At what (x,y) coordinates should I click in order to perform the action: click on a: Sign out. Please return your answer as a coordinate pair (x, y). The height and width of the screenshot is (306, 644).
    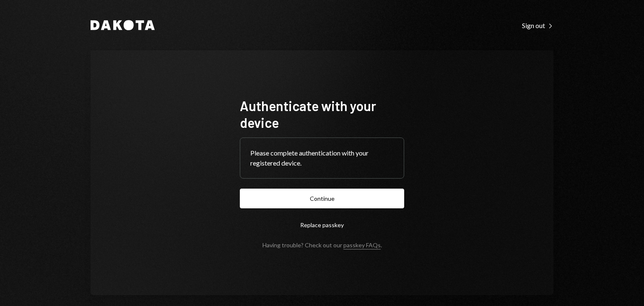
    Looking at the image, I should click on (538, 25).